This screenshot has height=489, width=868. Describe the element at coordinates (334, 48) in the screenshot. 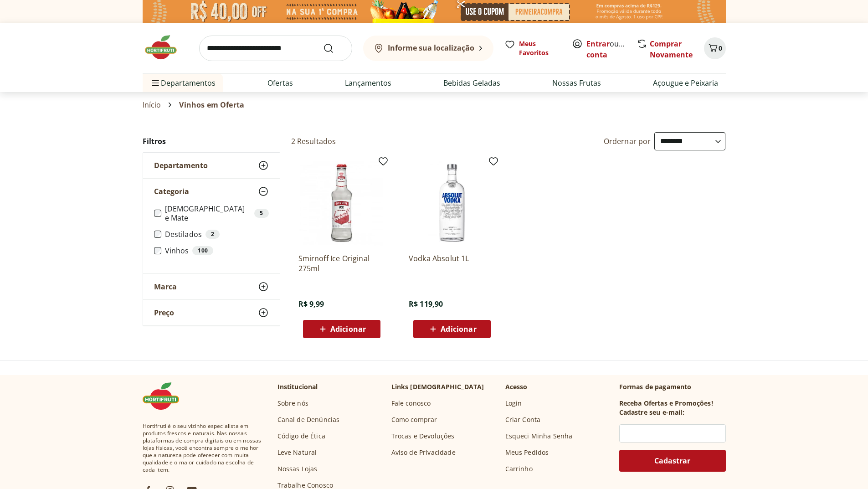

I see `button: Submit Search` at that location.